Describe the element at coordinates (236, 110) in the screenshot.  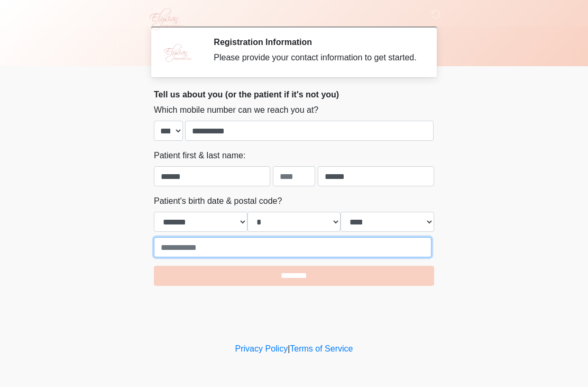
I see `label: Which mobile number can we reach you at?` at that location.